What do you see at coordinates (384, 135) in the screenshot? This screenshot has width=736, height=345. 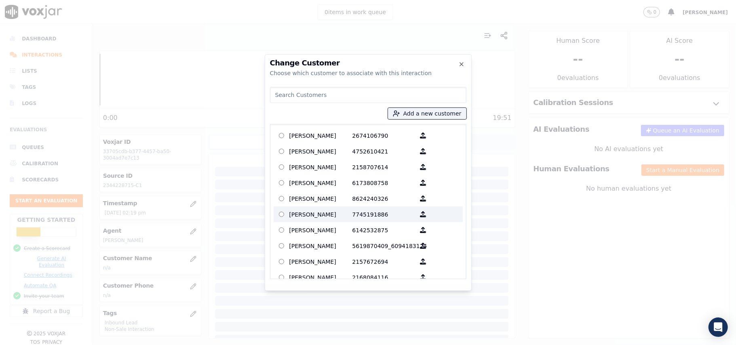 I see `p: 2674106790` at bounding box center [384, 135].